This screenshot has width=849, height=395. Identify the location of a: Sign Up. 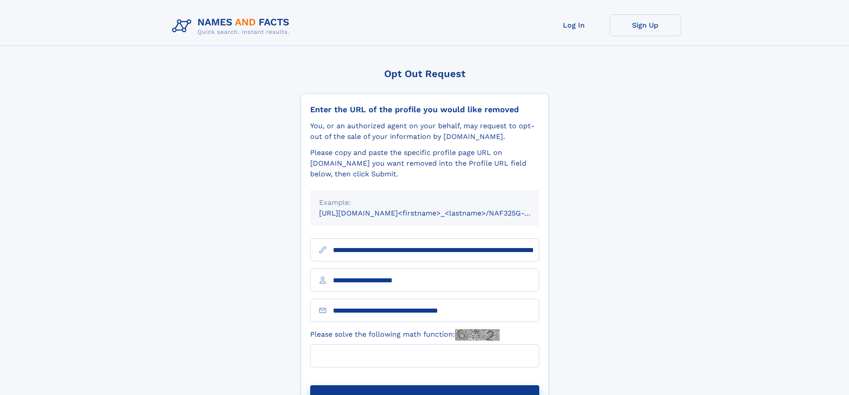
(645, 25).